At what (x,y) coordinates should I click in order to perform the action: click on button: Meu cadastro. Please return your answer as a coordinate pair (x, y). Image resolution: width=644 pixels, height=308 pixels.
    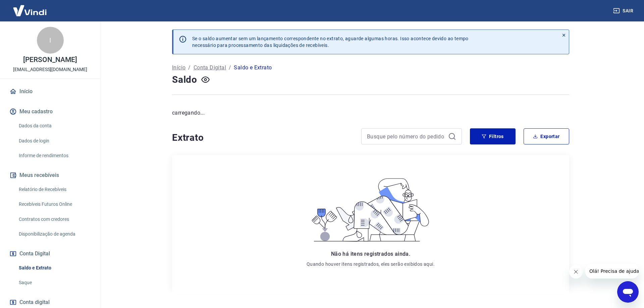
    Looking at the image, I should click on (50, 111).